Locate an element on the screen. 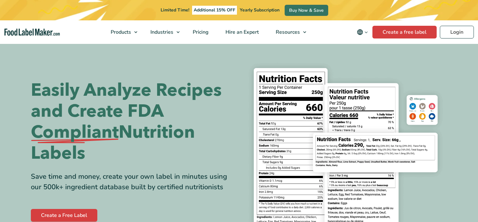  span: Industries is located at coordinates (161, 32).